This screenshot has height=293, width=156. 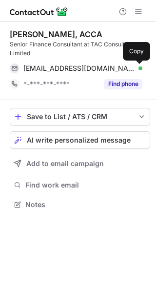 I want to click on span: Notes, so click(x=86, y=205).